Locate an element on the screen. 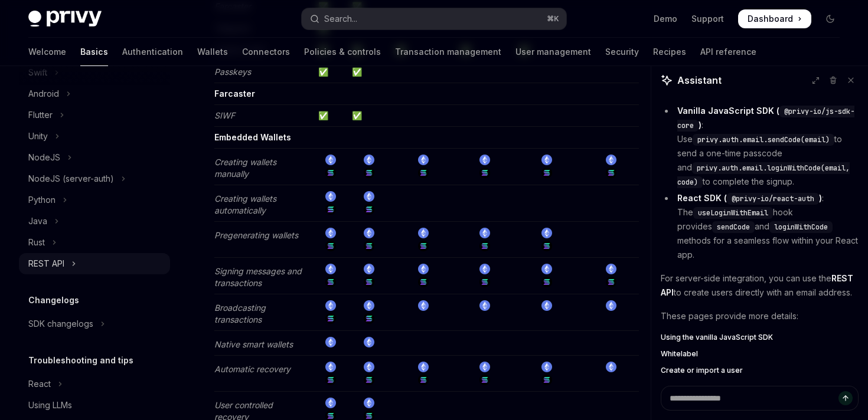 Image resolution: width=868 pixels, height=420 pixels. strong: React SDK ( ) is located at coordinates (749, 198).